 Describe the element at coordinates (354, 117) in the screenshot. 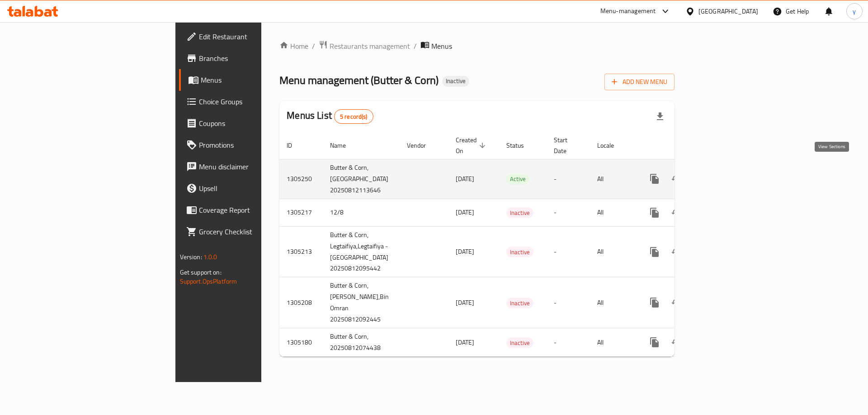

I see `div: Total records count` at that location.